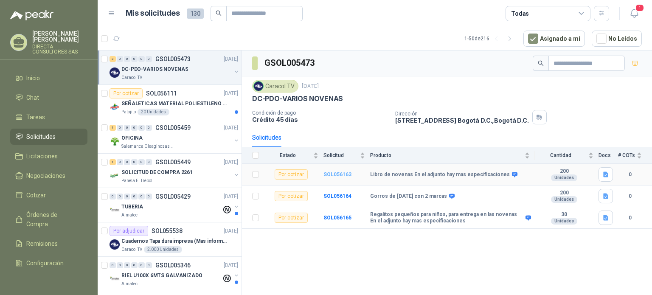 The image size is (652, 295). What do you see at coordinates (337, 174) in the screenshot?
I see `a: SOL056163` at bounding box center [337, 174].